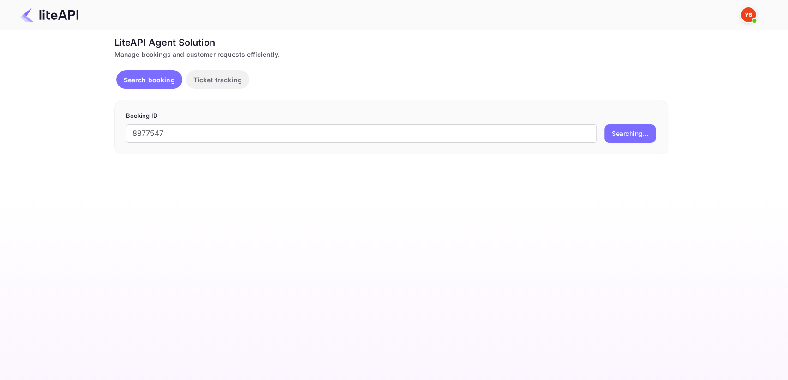 This screenshot has width=788, height=380. Describe the element at coordinates (392, 42) in the screenshot. I see `div: LiteAPI Agent Solution` at that location.